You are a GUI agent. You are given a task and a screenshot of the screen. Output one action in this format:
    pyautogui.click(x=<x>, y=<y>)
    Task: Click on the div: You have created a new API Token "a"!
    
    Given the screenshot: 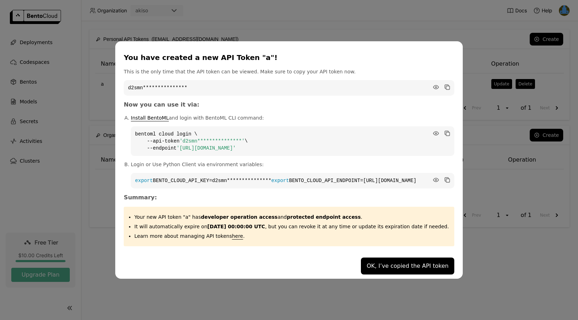 What is the action you would take?
    pyautogui.click(x=287, y=57)
    